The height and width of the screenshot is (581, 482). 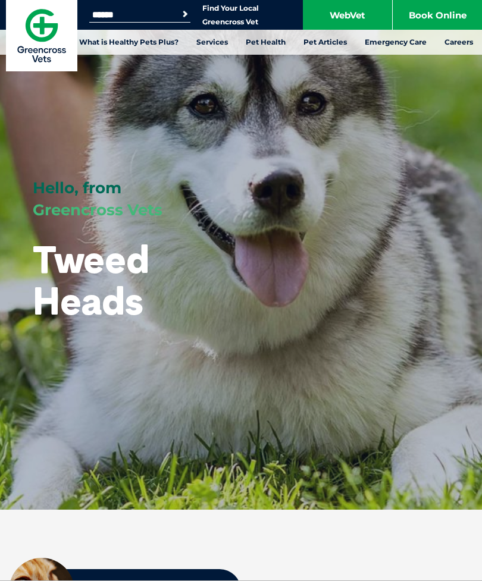 What do you see at coordinates (396, 42) in the screenshot?
I see `a: Emergency Care` at bounding box center [396, 42].